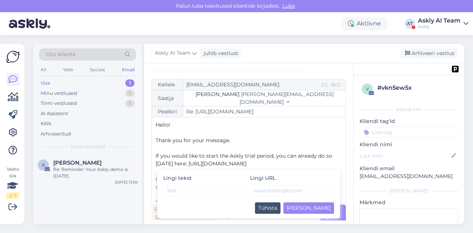 Image resolution: width=473 pixels, height=233 pixels. Describe the element at coordinates (167, 85) in the screenshot. I see `div: Kellele` at that location.